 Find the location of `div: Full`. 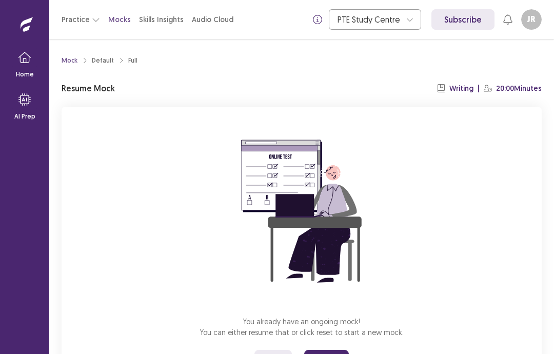

div: Full is located at coordinates (133, 61).